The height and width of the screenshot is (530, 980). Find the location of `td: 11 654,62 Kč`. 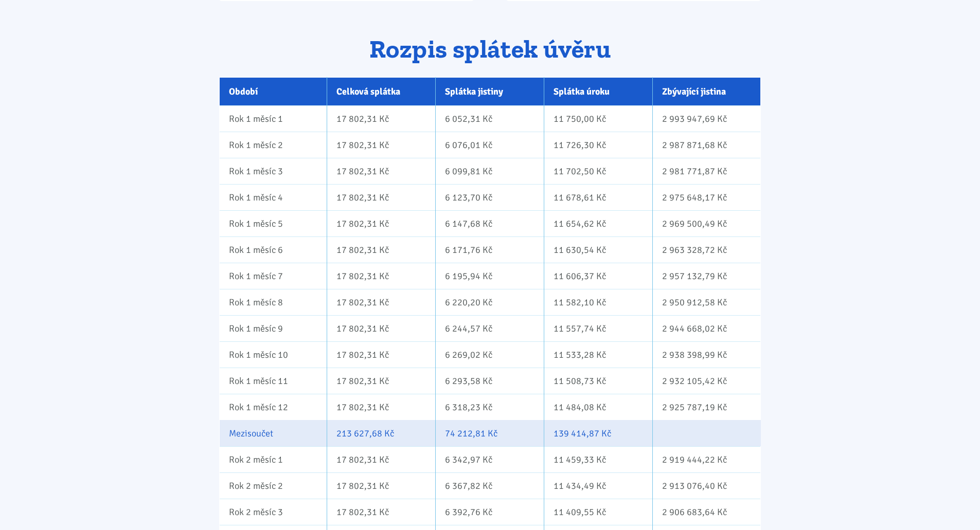

td: 11 654,62 Kč is located at coordinates (598, 223).